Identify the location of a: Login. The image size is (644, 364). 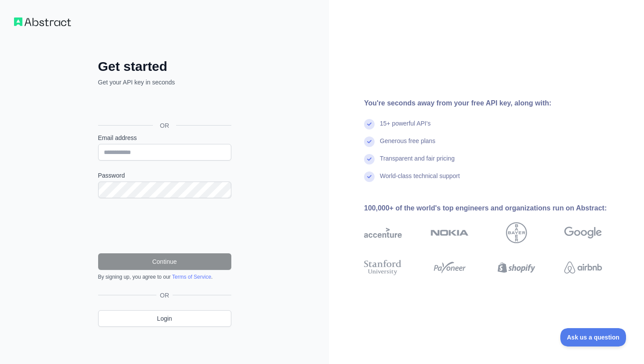
(165, 318).